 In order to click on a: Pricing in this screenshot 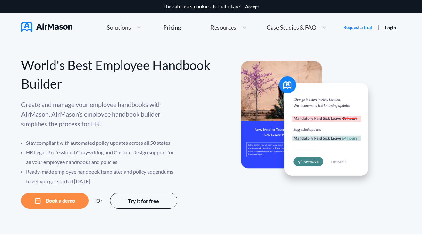, I will do `click(172, 27)`.